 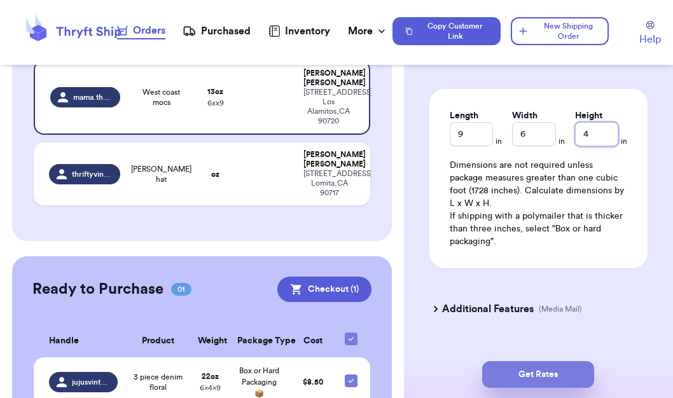 What do you see at coordinates (313, 382) in the screenshot?
I see `span: $ 8.50` at bounding box center [313, 382].